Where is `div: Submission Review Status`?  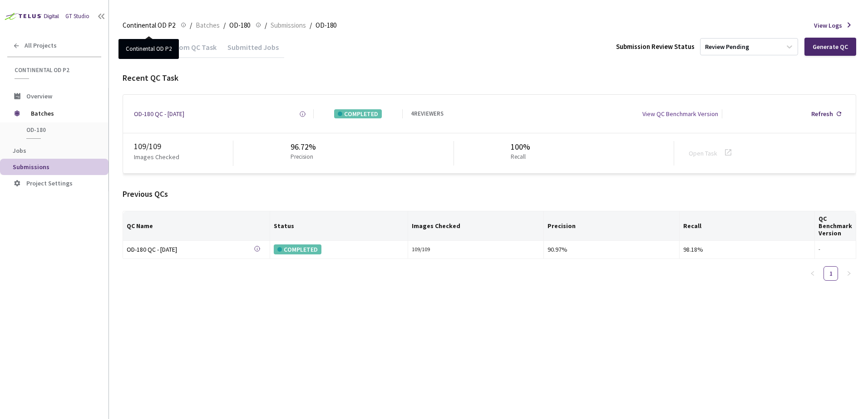
div: Submission Review Status is located at coordinates (655, 47).